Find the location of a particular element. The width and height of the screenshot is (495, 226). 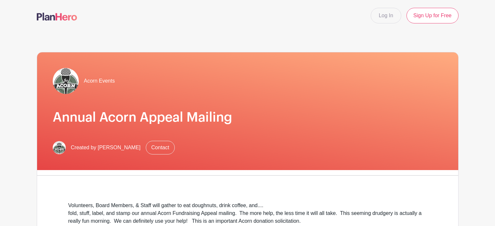

h1: Annual Acorn Appeal Mailing is located at coordinates (248, 117).